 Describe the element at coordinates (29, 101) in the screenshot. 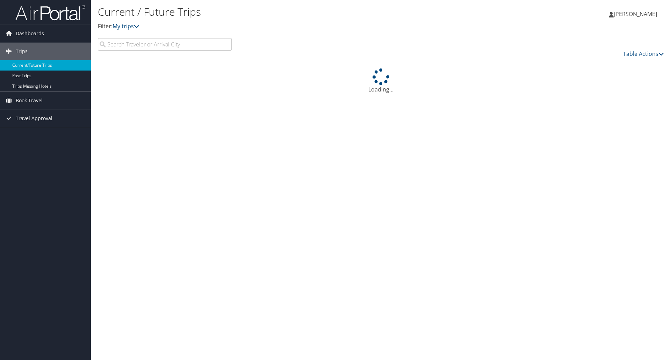

I see `span: Book Travel` at that location.